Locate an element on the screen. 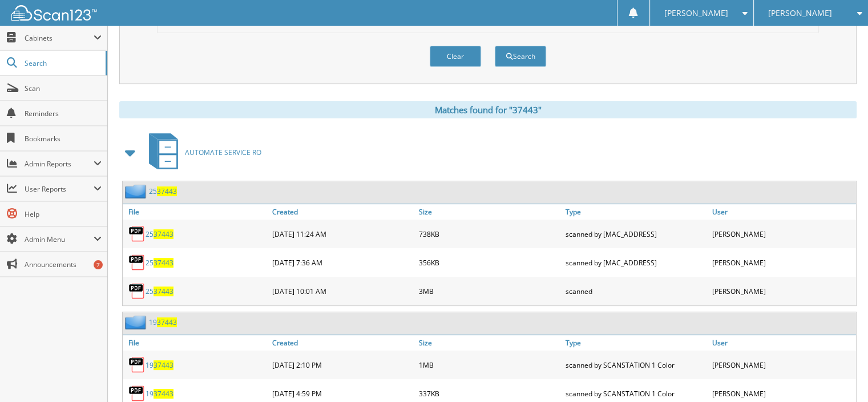 The image size is (868, 402). span: Cabinets is located at coordinates (59, 37).